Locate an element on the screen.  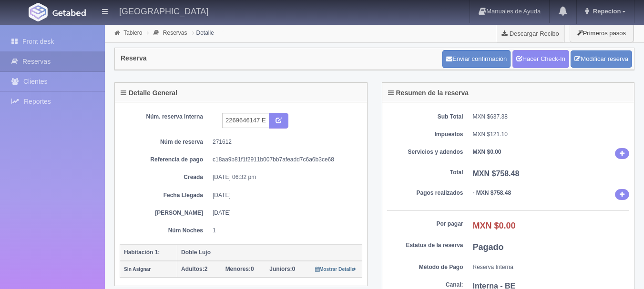
strong: Adultos: is located at coordinates (192, 269).